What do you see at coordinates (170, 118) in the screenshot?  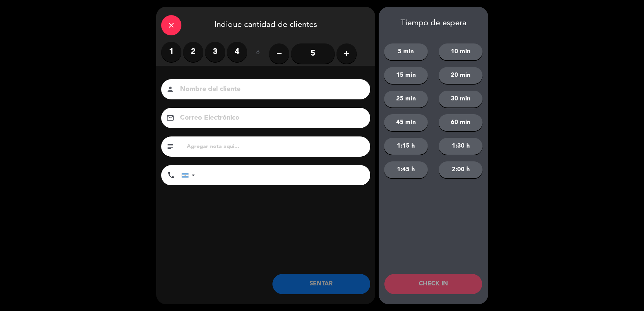 I see `i: email` at bounding box center [170, 118].